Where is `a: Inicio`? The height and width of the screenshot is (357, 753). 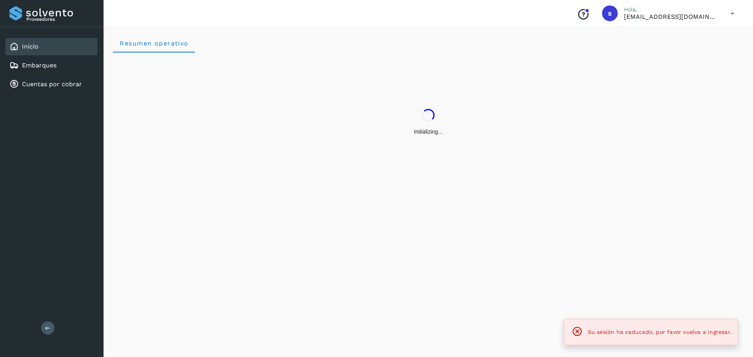
a: Inicio is located at coordinates (30, 46).